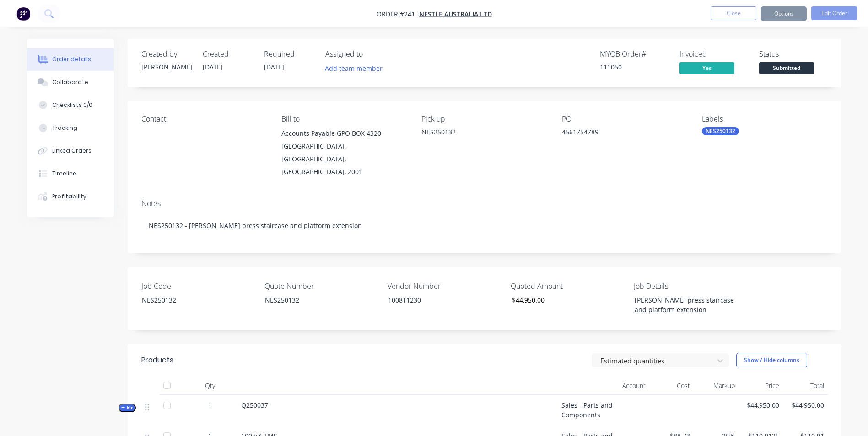 Image resolution: width=868 pixels, height=436 pixels. What do you see at coordinates (228, 54) in the screenshot?
I see `div: Created` at bounding box center [228, 54].